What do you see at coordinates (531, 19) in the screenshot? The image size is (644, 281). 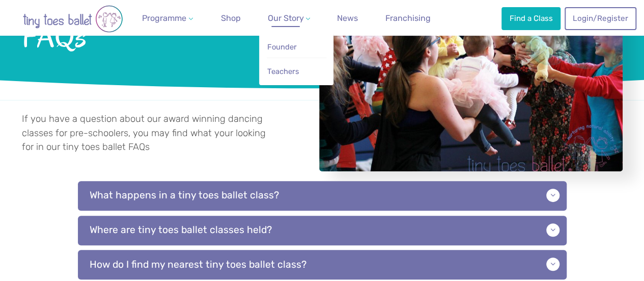 I see `a: Find a Class` at bounding box center [531, 19].